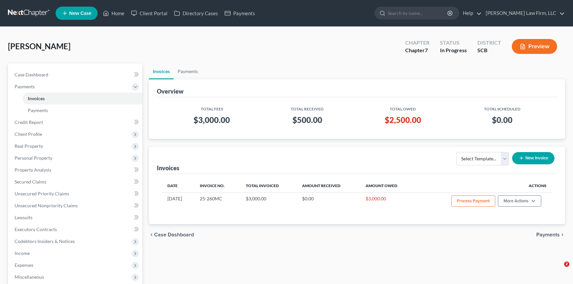  I want to click on th: Total Scheduled, so click(502, 107).